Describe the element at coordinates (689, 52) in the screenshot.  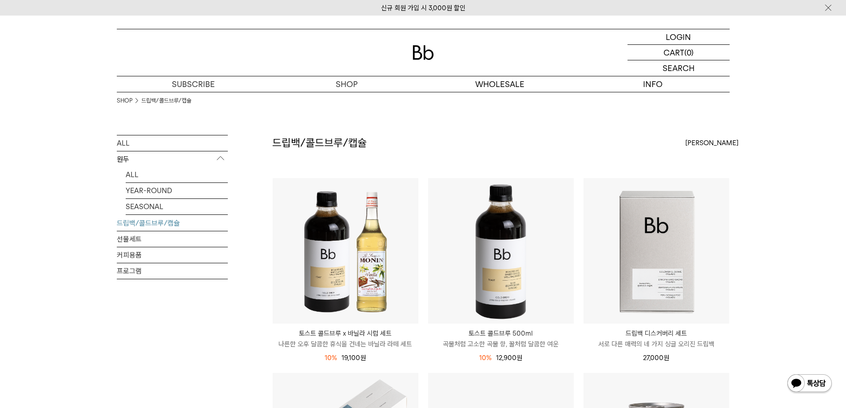
I see `p: (0)` at that location.